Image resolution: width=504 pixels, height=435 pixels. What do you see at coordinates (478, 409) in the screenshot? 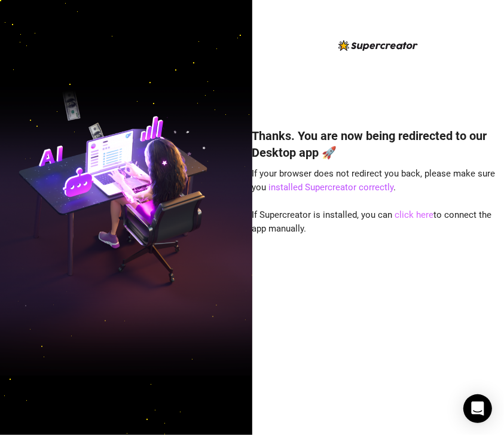
I see `div: Open Intercom Messenger` at bounding box center [478, 409].